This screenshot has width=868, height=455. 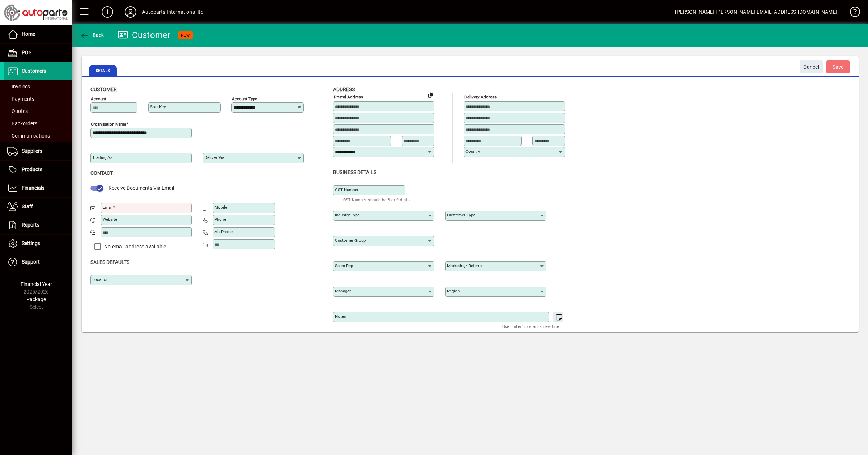 I want to click on span: Quotes, so click(x=18, y=111).